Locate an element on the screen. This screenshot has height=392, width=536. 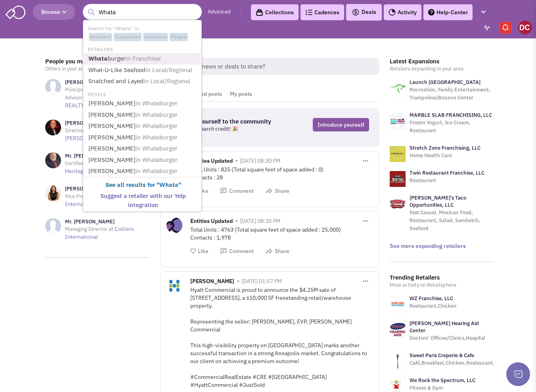
p: Restaurant is located at coordinates (447, 181).